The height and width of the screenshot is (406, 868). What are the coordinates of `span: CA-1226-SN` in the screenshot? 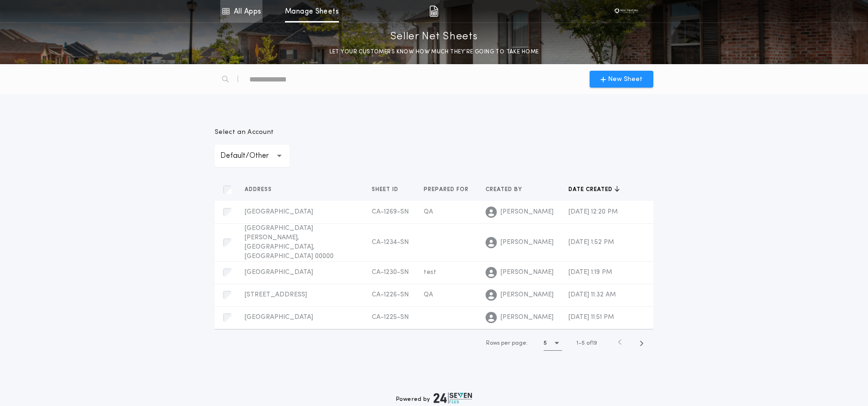 It's located at (390, 295).